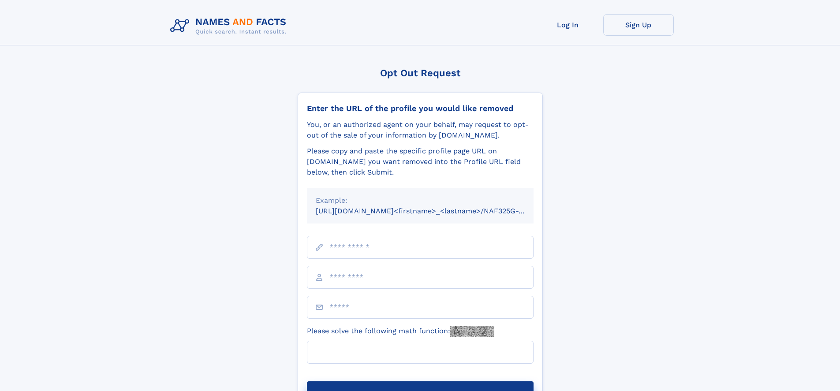  What do you see at coordinates (420, 201) in the screenshot?
I see `div: Example:` at bounding box center [420, 201].